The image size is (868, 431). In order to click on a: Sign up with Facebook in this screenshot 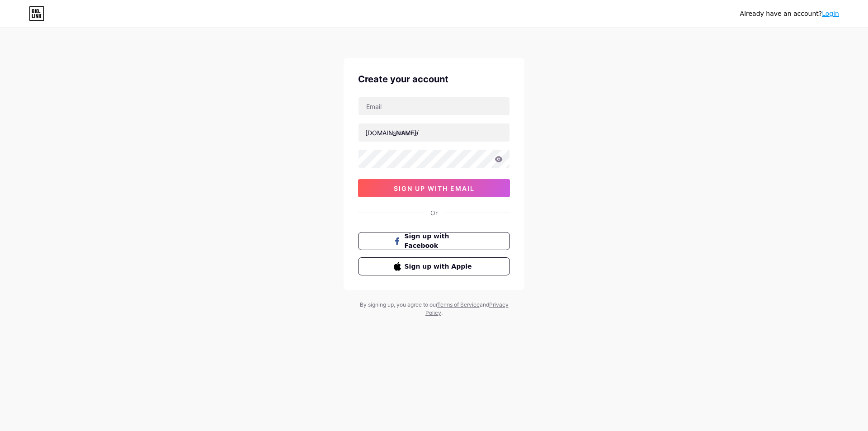, I will do `click(434, 241)`.